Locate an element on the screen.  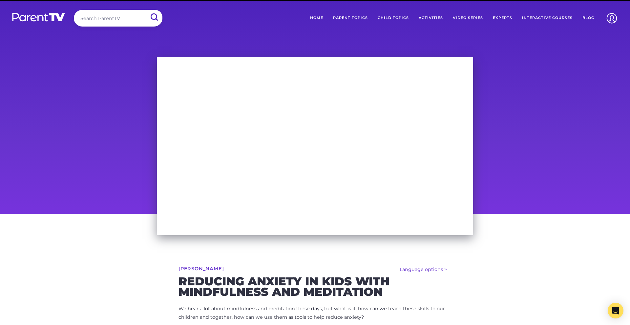
a: Interactive Courses is located at coordinates (547, 18).